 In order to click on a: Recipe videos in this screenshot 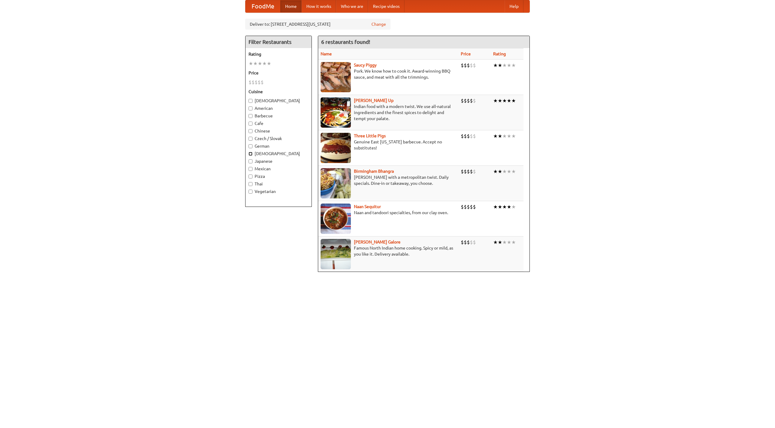, I will do `click(386, 6)`.